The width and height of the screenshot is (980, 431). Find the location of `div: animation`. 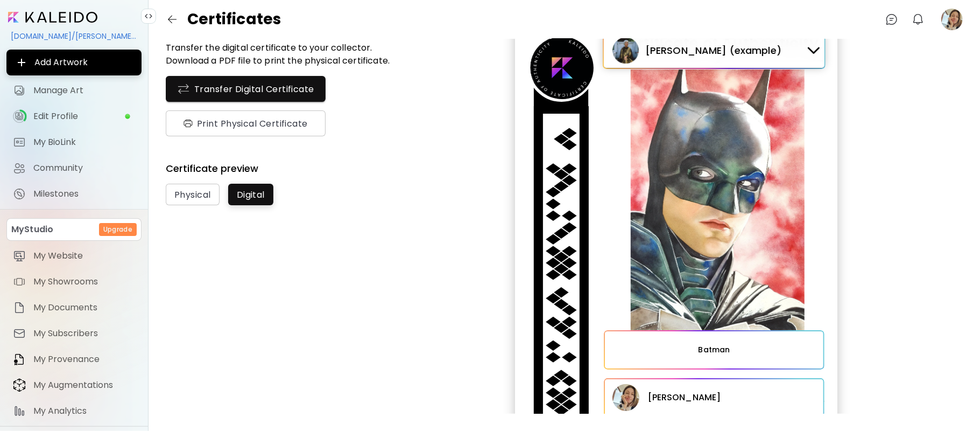

div: animation is located at coordinates (563, 70).